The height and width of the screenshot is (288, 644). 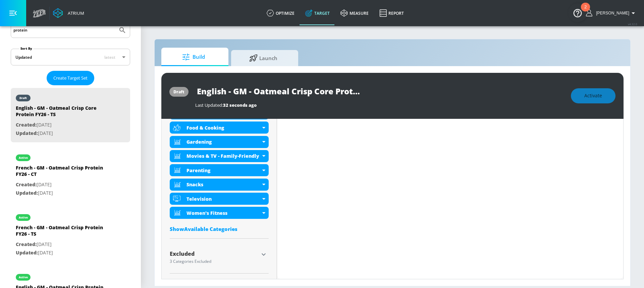 I want to click on span: login as: harvir.chahal@zefr.com, so click(x=611, y=13).